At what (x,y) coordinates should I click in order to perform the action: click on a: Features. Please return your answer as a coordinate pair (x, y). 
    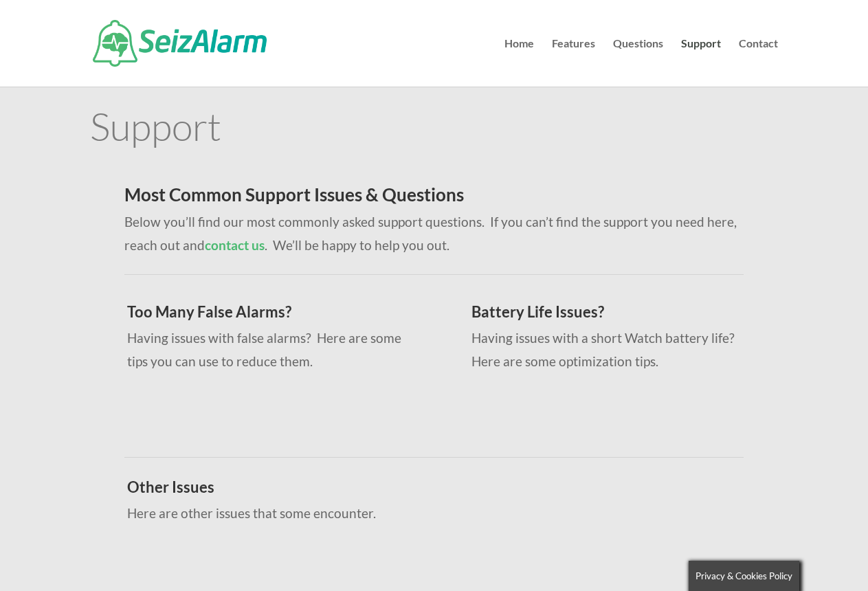
    Looking at the image, I should click on (573, 62).